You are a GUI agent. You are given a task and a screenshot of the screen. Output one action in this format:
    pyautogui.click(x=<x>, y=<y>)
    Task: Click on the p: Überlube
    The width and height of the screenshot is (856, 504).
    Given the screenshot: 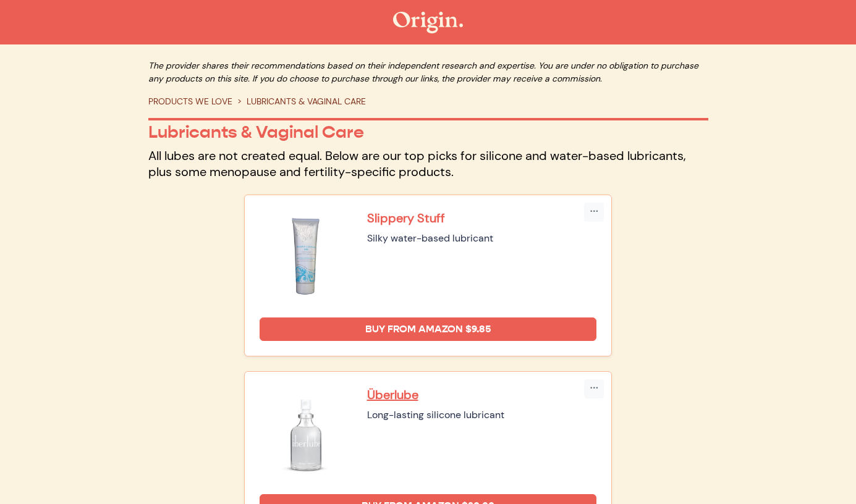 What is the action you would take?
    pyautogui.click(x=482, y=395)
    